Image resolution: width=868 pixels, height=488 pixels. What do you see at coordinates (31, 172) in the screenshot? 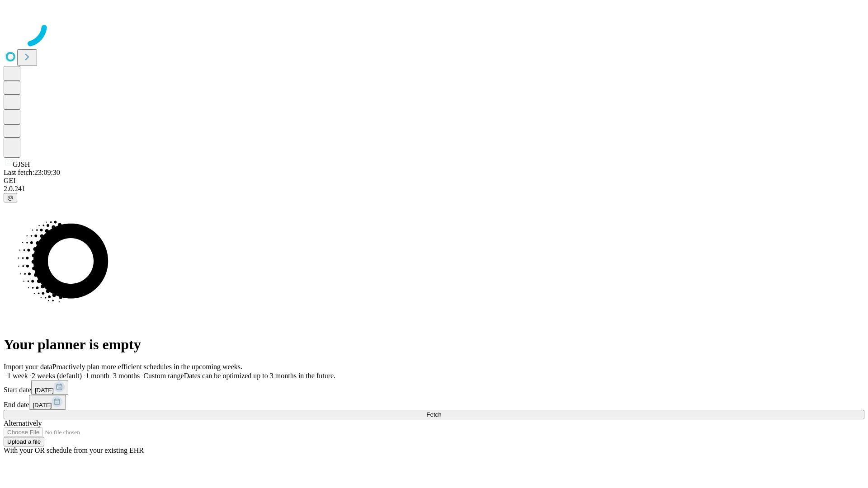
I see `span: Last fetch: 23:09:30` at bounding box center [31, 172].